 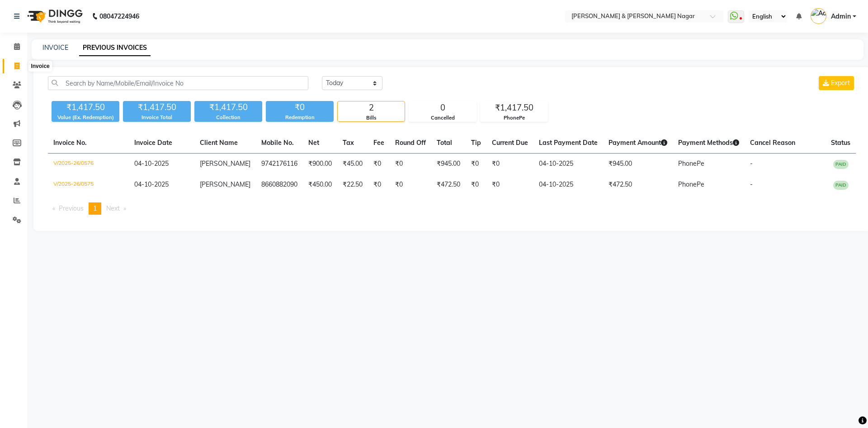 What do you see at coordinates (279, 184) in the screenshot?
I see `td: 8660882090` at bounding box center [279, 184].